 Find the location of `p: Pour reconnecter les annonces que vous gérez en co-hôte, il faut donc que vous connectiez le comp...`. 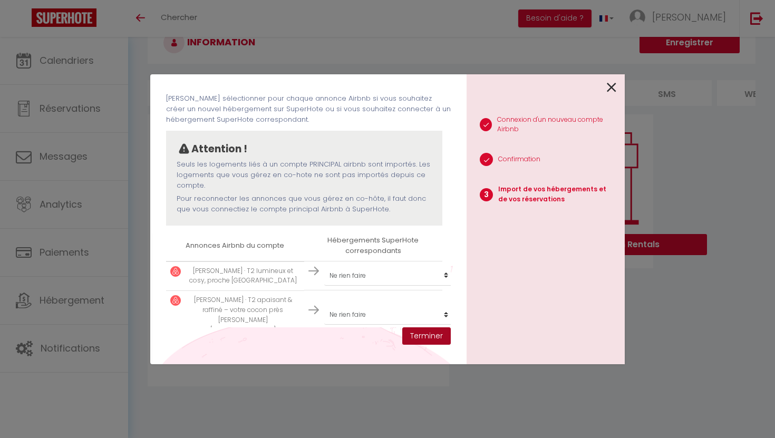

p: Pour reconnecter les annonces que vous gérez en co-hôte, il faut donc que vous connectiez le comp... is located at coordinates (304, 204).